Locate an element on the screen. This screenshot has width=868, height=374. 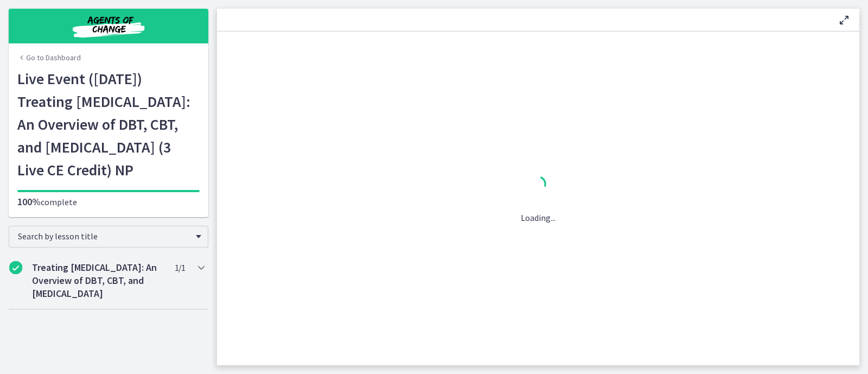
span: 1 / 1 is located at coordinates (180, 268).